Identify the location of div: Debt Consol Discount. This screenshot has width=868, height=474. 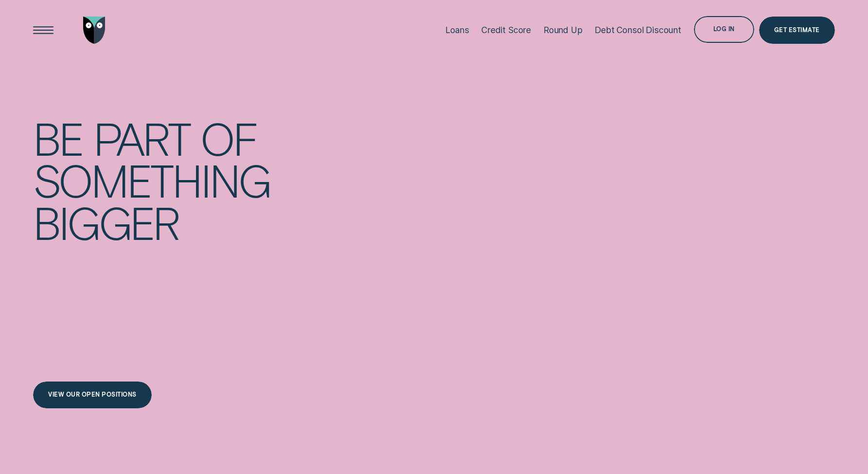
(638, 29).